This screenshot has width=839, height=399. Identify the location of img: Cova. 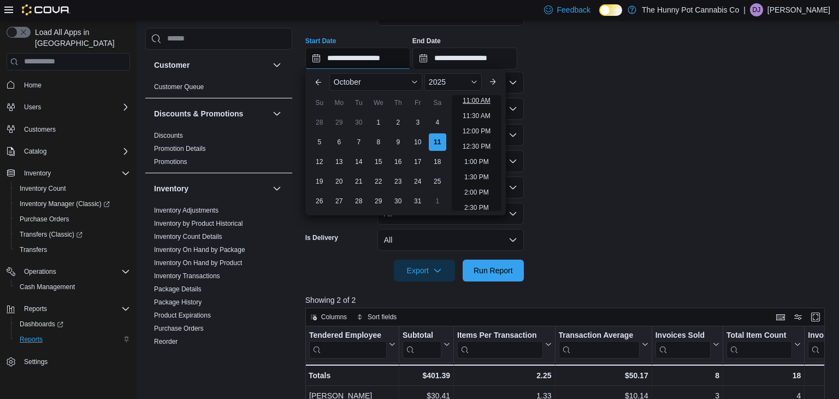
(46, 10).